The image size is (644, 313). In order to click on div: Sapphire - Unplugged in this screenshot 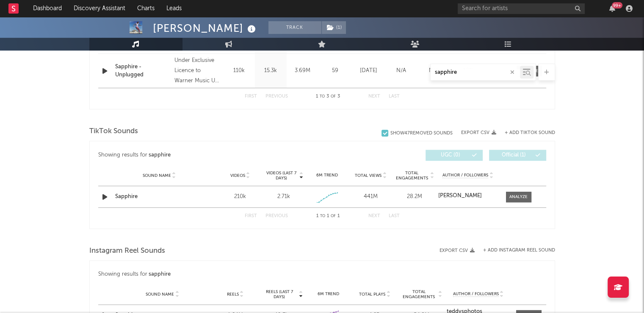, I will do `click(143, 71)`.